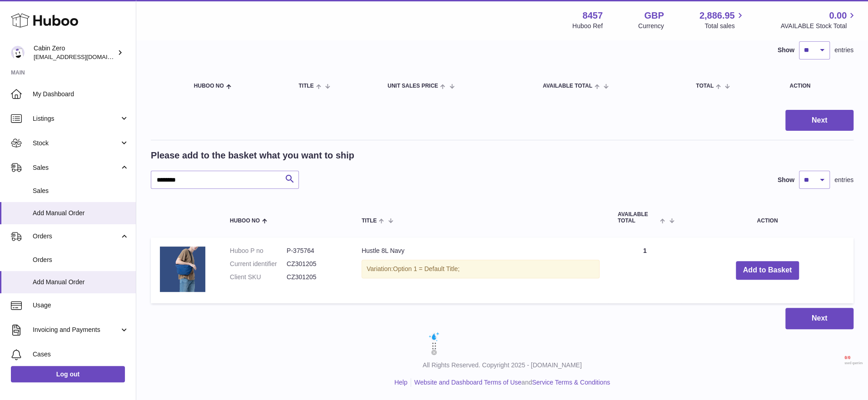 Image resolution: width=868 pixels, height=400 pixels. What do you see at coordinates (853, 363) in the screenshot?
I see `span: used queries` at bounding box center [853, 363].